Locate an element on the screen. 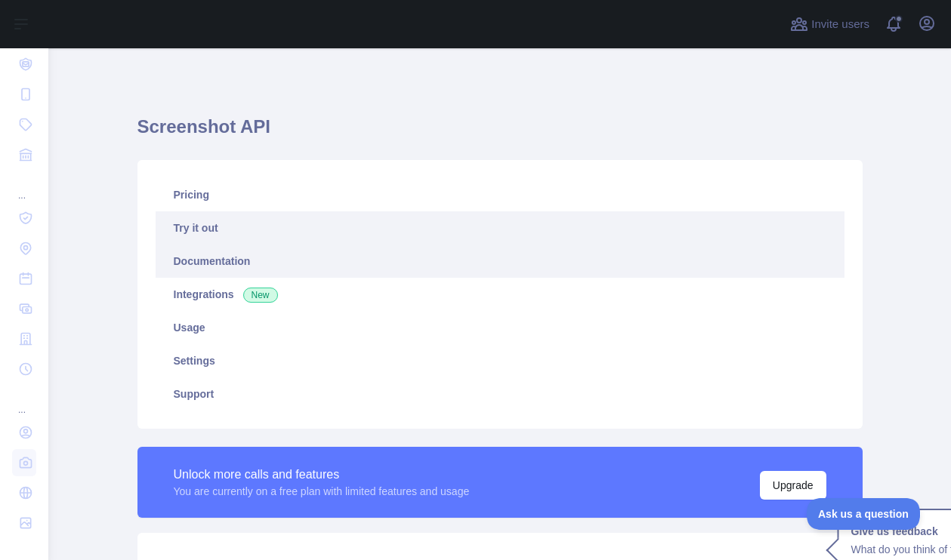 The image size is (951, 560). button: Invite users is located at coordinates (830, 24).